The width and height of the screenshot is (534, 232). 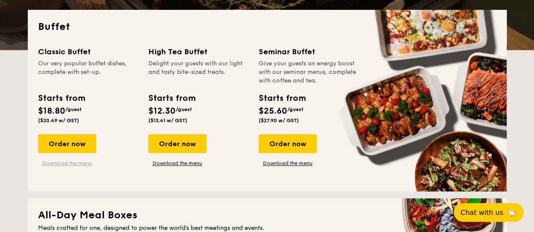 What do you see at coordinates (489, 213) in the screenshot?
I see `button: Chat with us🦙` at bounding box center [489, 213].